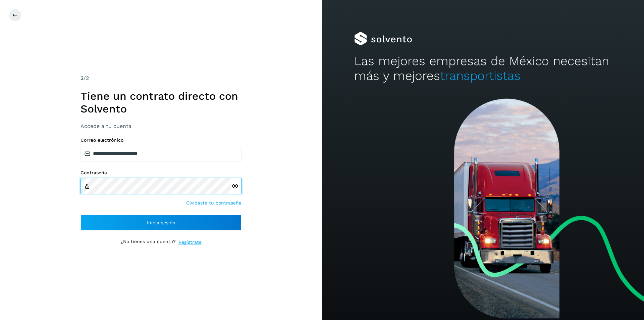 Image resolution: width=644 pixels, height=320 pixels. Describe the element at coordinates (82, 78) in the screenshot. I see `span: 2` at that location.